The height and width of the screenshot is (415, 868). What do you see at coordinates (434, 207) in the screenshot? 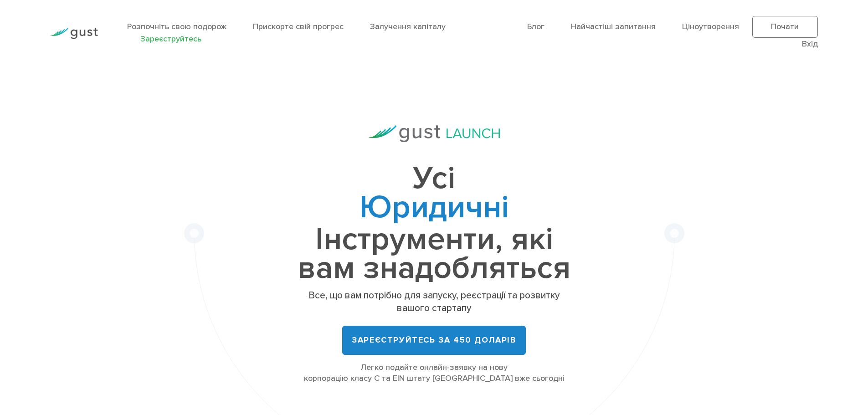
I see `font: Юридичні` at bounding box center [434, 207].